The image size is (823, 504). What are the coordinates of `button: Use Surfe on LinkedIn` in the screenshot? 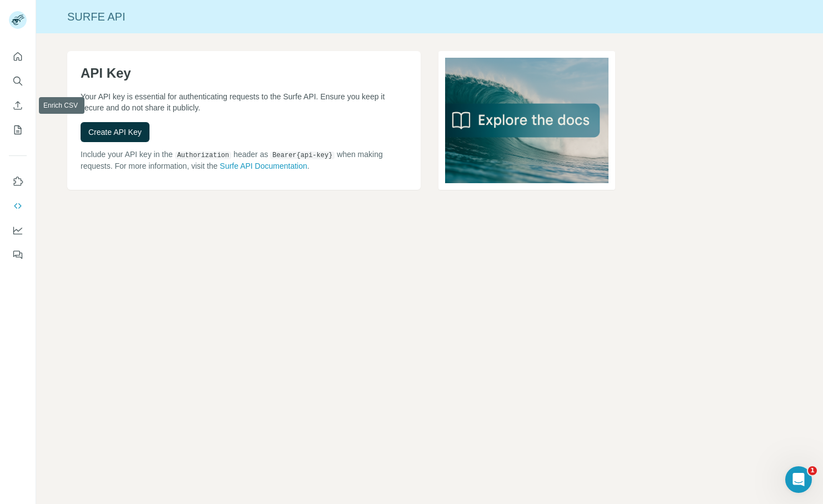 It's located at (18, 182).